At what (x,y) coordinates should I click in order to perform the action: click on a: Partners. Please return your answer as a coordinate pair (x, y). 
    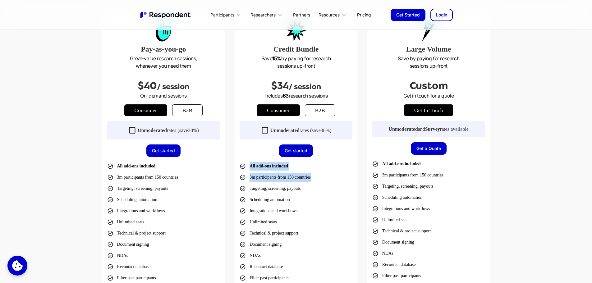
    Looking at the image, I should click on (301, 15).